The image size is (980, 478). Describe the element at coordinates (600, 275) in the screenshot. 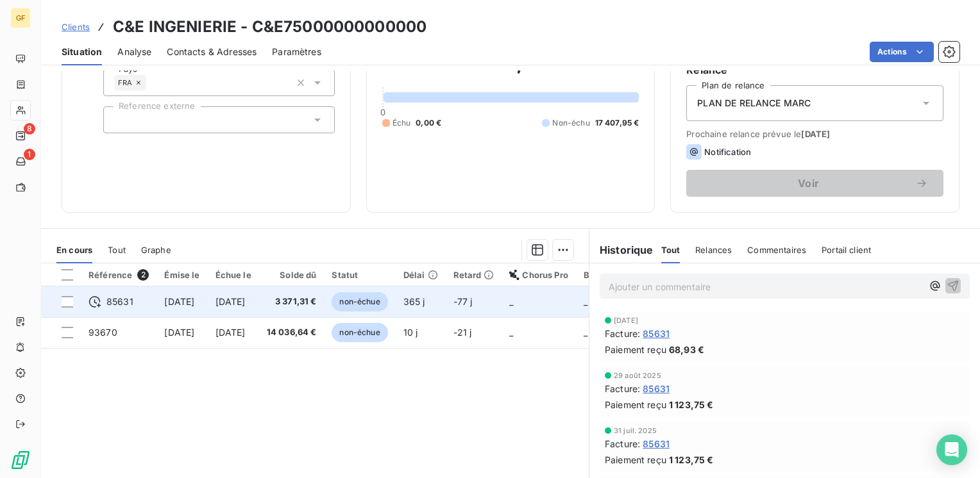

I see `div: Banque` at that location.